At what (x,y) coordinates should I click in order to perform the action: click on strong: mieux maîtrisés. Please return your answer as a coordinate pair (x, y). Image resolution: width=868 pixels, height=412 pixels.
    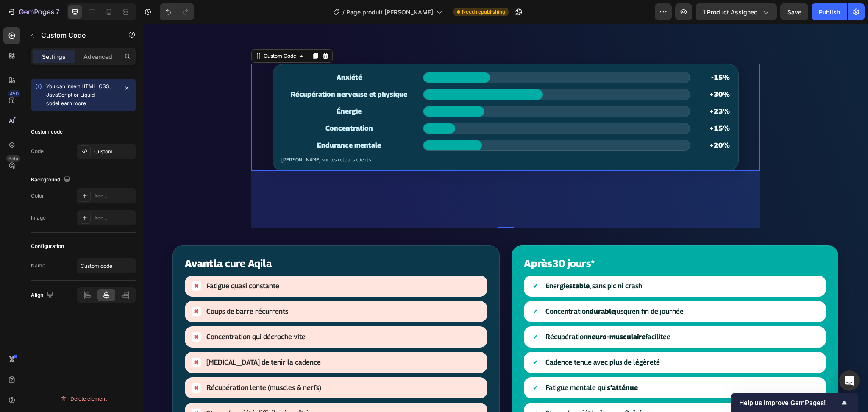
    Looking at the image, I should click on (477, 390).